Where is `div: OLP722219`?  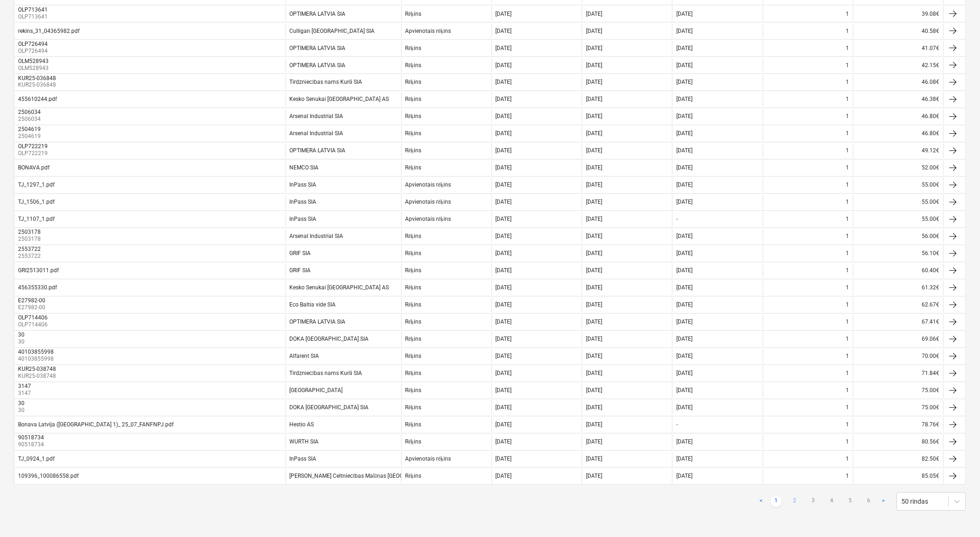 div: OLP722219 is located at coordinates (33, 146).